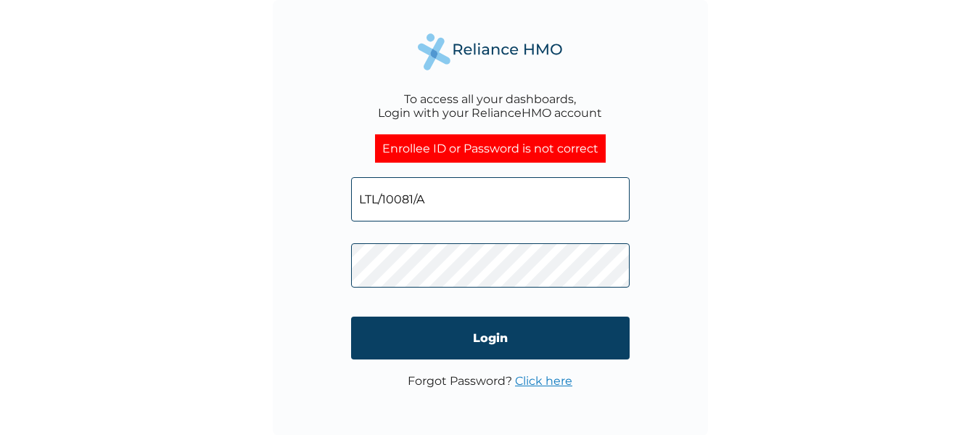  What do you see at coordinates (490, 106) in the screenshot?
I see `div: To access all your dashboards, Login with your RelianceHMO account` at bounding box center [490, 106].